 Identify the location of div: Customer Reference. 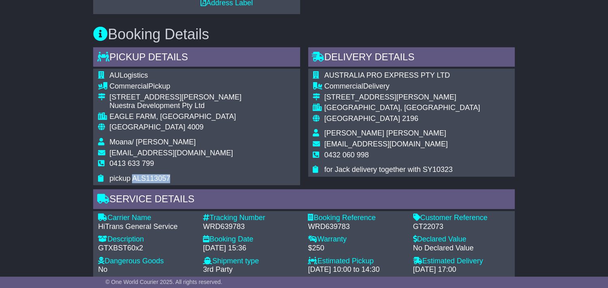
(461, 218).